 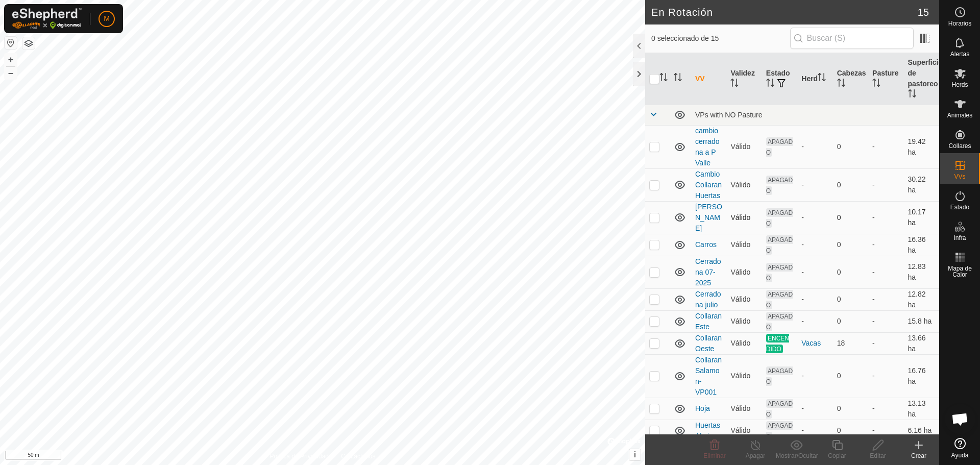 What do you see at coordinates (707, 147) in the screenshot?
I see `a: cambio cerradona a P Valle` at bounding box center [707, 147].